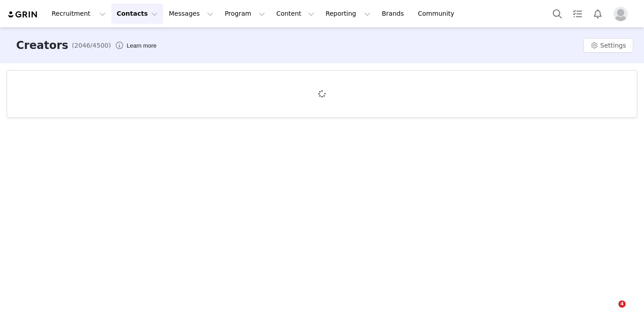  Describe the element at coordinates (23, 15) in the screenshot. I see `a: grin logo` at that location.